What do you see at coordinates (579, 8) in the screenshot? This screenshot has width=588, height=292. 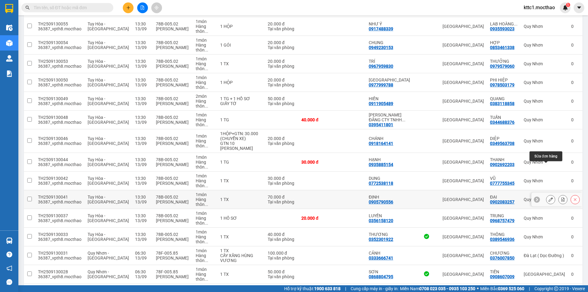 I see `button: caret-down` at bounding box center [579, 8].